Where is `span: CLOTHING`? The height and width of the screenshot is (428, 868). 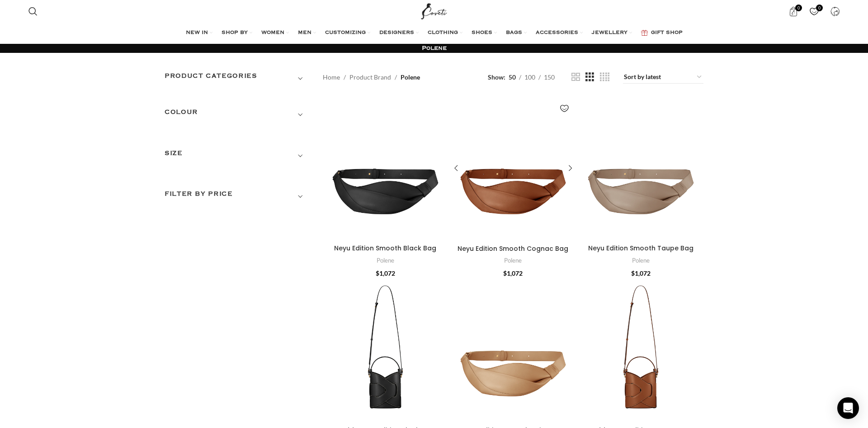
span: CLOTHING is located at coordinates (443, 33).